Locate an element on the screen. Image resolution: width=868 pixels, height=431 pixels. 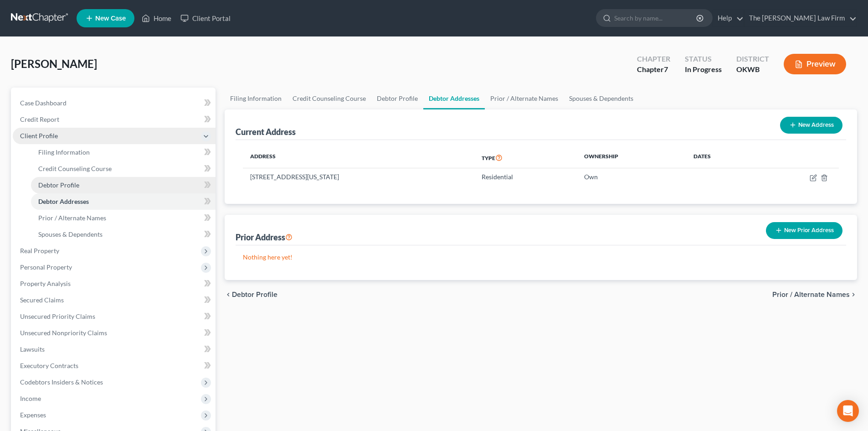
span: Executory Contracts is located at coordinates (49, 365).